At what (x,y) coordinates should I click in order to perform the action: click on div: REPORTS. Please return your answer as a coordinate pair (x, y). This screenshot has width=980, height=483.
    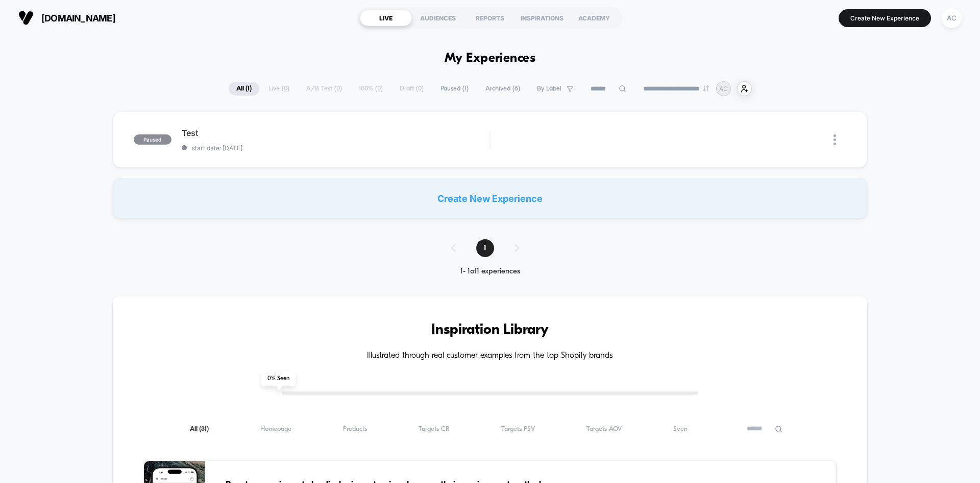
    Looking at the image, I should click on (490, 18).